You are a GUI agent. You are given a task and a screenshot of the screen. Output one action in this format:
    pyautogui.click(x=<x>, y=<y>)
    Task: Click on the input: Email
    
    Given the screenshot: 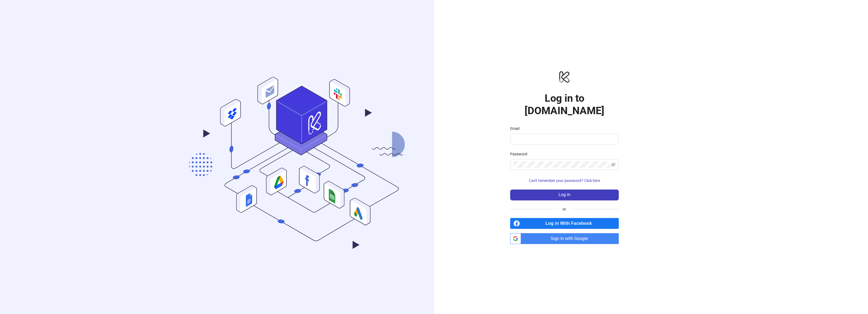 What is the action you would take?
    pyautogui.click(x=564, y=139)
    